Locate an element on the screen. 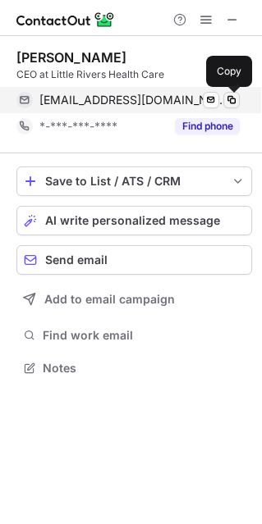 The width and height of the screenshot is (262, 524). span: AI write personalized message is located at coordinates (132, 221).